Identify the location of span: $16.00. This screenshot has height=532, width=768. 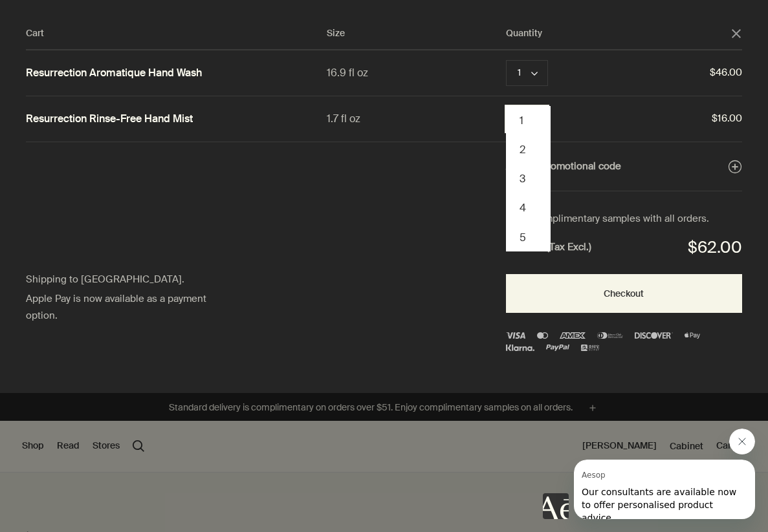
(672, 119).